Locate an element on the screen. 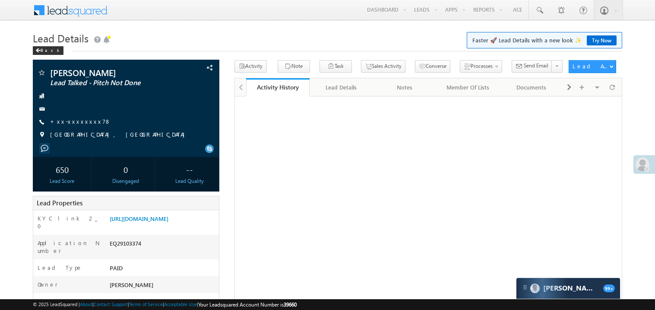 This screenshot has width=655, height=310. label: KYC link 2_0 is located at coordinates (69, 222).